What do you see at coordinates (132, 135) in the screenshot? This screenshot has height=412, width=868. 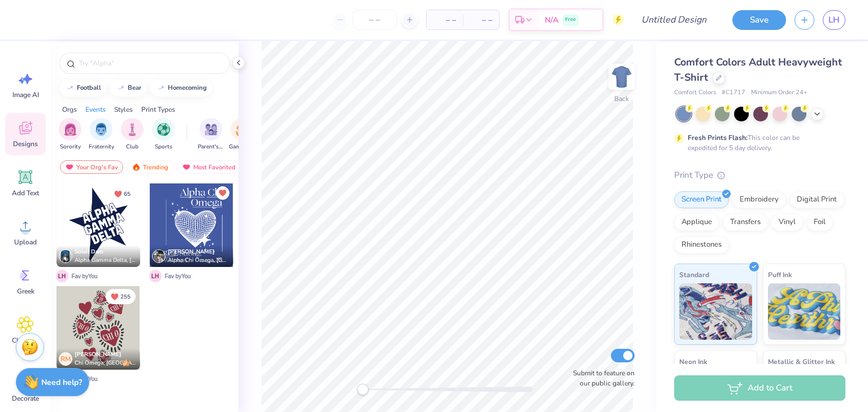 I see `div: filter for Club` at bounding box center [132, 135].